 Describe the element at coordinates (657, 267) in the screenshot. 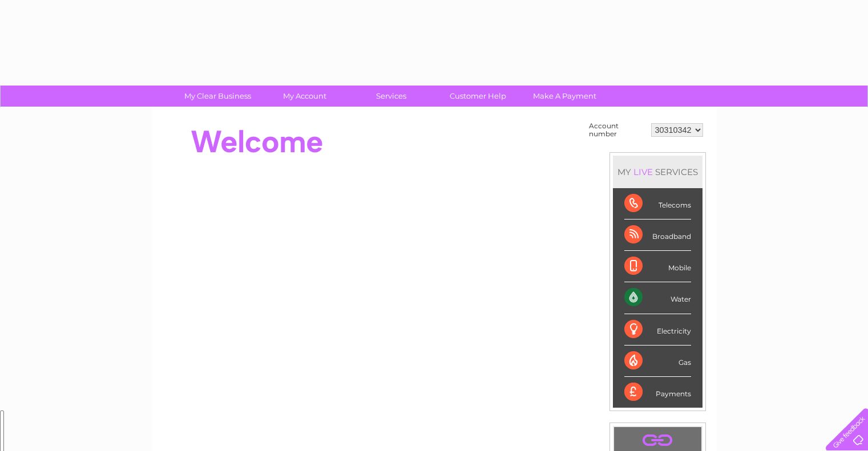

I see `div: Mobile` at that location.